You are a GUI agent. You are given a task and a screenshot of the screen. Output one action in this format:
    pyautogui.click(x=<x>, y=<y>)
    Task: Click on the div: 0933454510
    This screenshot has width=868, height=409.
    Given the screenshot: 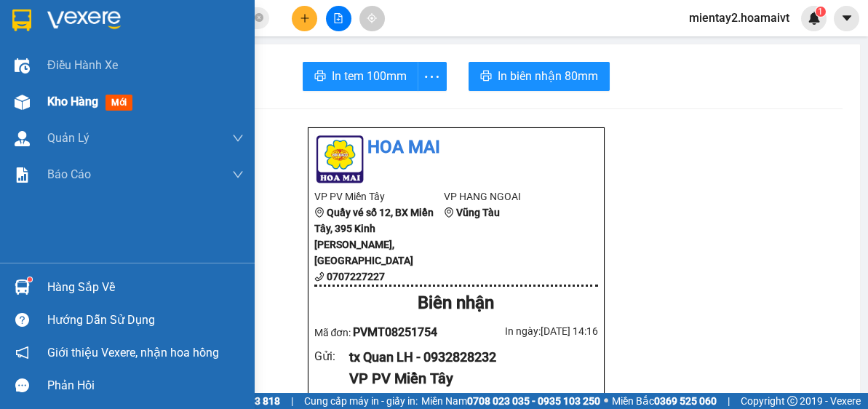 What is the action you would take?
    pyautogui.click(x=187, y=75)
    